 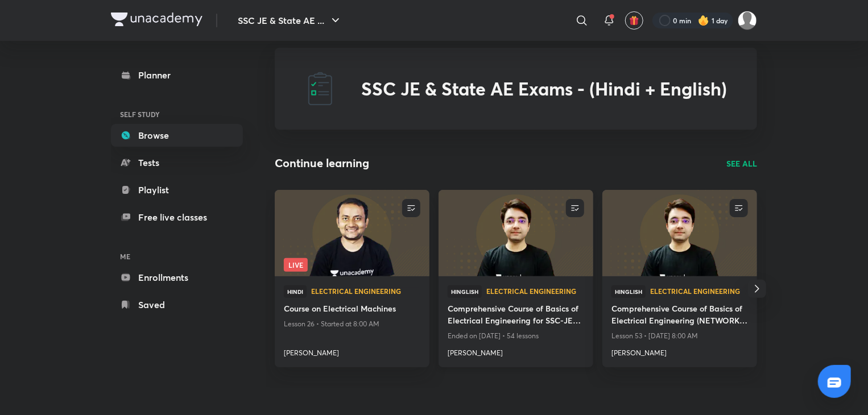 What do you see at coordinates (177, 305) in the screenshot?
I see `a: Saved` at bounding box center [177, 305].